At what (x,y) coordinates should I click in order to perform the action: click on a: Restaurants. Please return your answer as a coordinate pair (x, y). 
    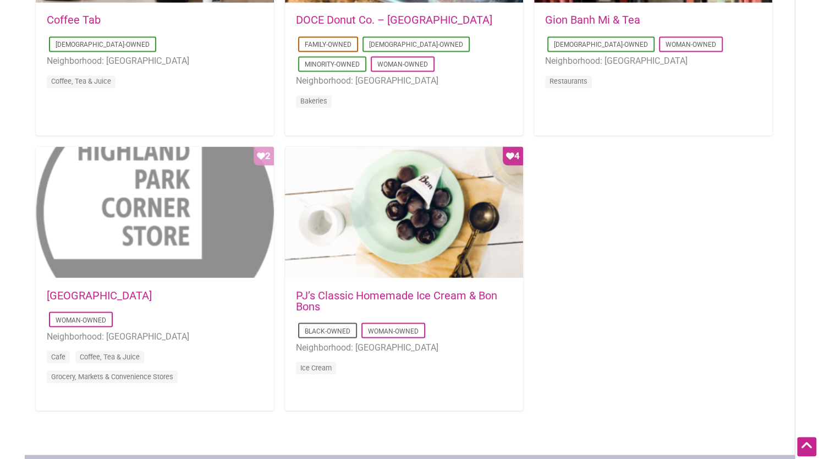
    Looking at the image, I should click on (568, 81).